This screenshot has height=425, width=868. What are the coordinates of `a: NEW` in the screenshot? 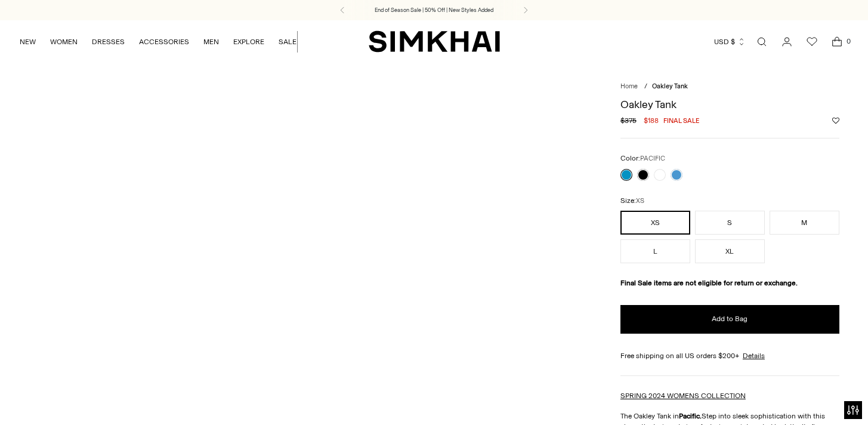 It's located at (27, 42).